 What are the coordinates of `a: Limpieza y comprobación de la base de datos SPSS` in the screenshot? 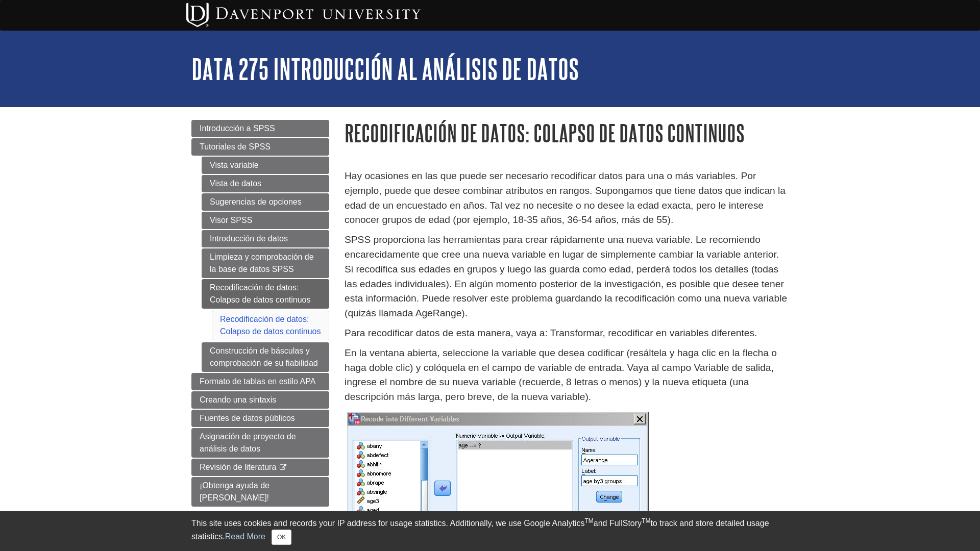 It's located at (265, 263).